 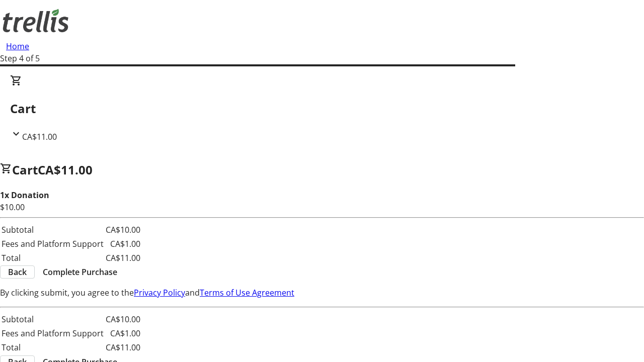 I want to click on h2: Cart, so click(x=322, y=108).